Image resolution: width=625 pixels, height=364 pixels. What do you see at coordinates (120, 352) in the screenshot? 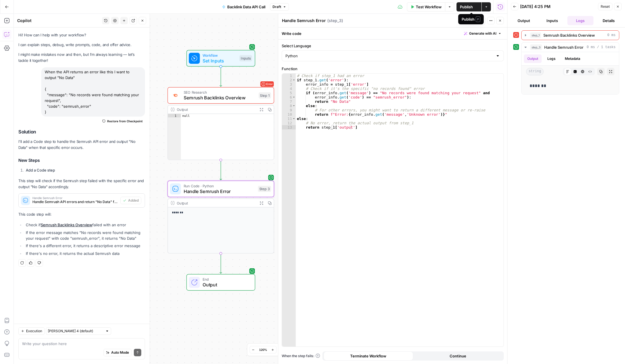
I see `span: Auto Mode` at bounding box center [120, 352].